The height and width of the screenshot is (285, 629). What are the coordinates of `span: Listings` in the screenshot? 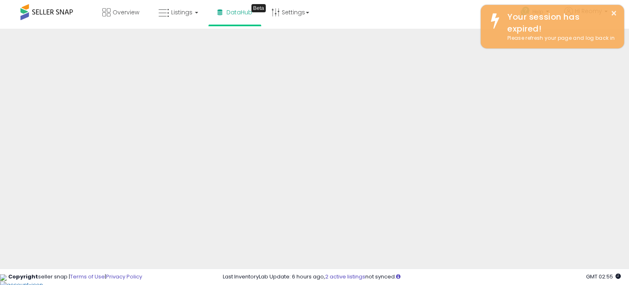 It's located at (182, 12).